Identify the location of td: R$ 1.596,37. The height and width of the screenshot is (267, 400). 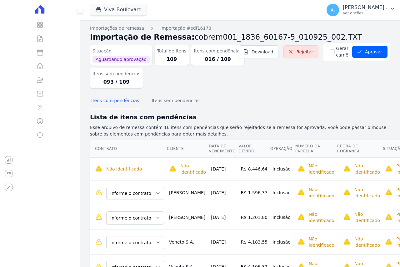
(254, 193).